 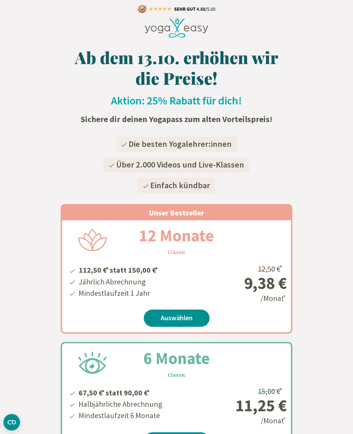 I want to click on a: Auswählen, so click(x=176, y=318).